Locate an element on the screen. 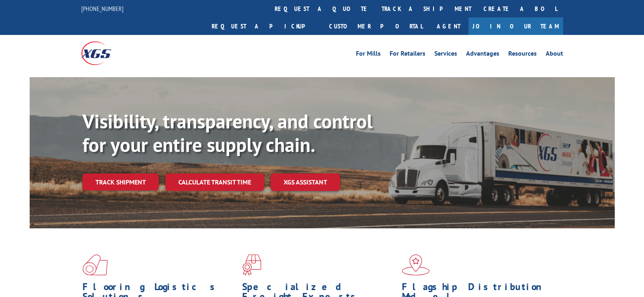 The width and height of the screenshot is (644, 297). a: For Mills is located at coordinates (368, 55).